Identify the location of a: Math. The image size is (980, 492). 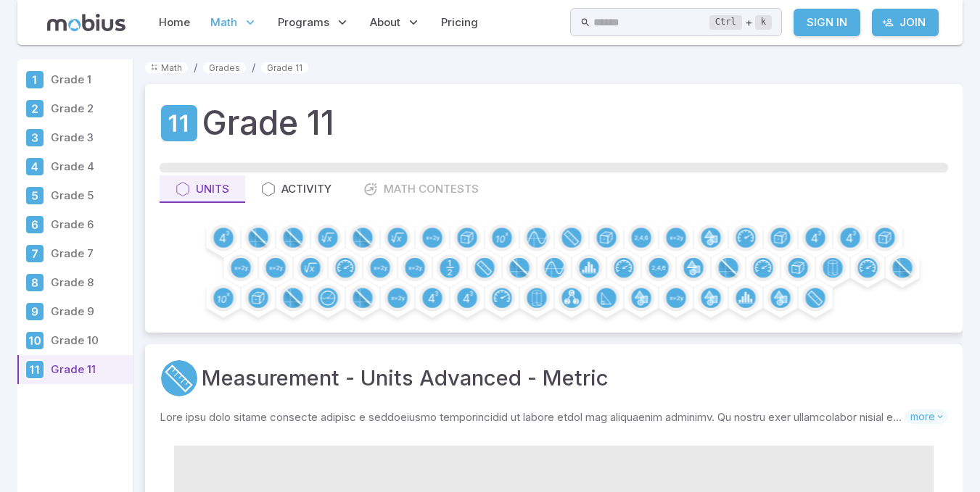
(166, 68).